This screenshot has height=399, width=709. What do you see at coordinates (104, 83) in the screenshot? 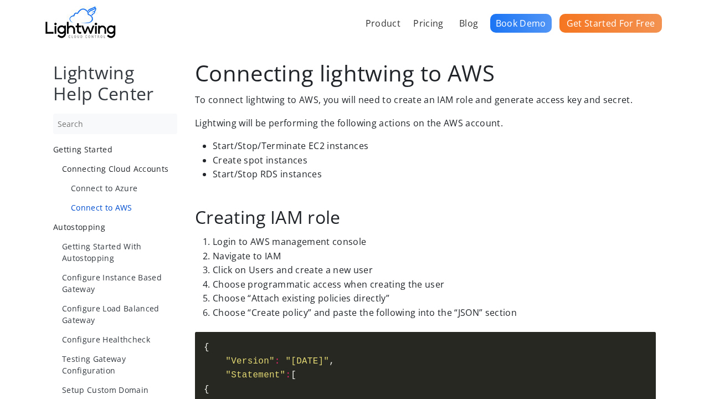
I see `span: Lightwing Help Center` at bounding box center [104, 83].